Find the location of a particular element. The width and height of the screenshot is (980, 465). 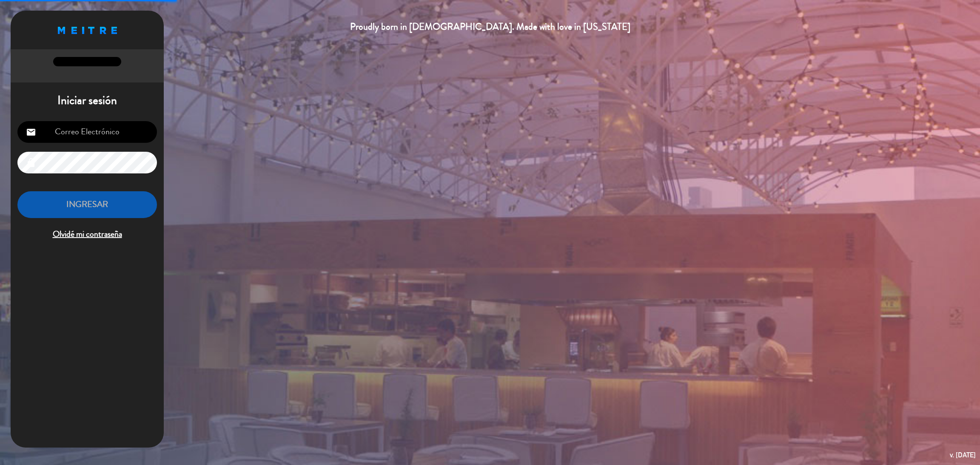

input: Correo Electrónico is located at coordinates (87, 131).